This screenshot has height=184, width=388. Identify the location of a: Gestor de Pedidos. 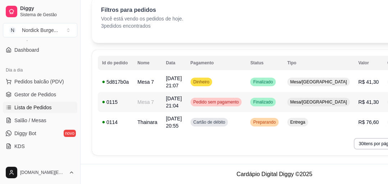
(40, 95).